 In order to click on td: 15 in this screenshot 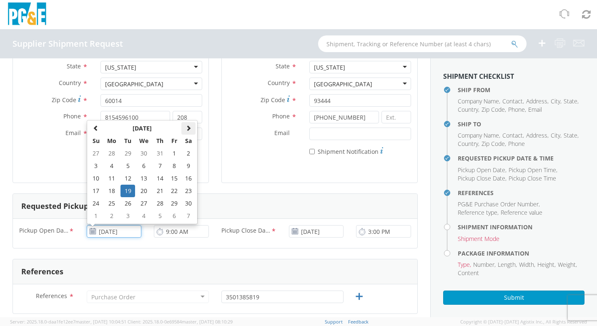, I will do `click(174, 178)`.